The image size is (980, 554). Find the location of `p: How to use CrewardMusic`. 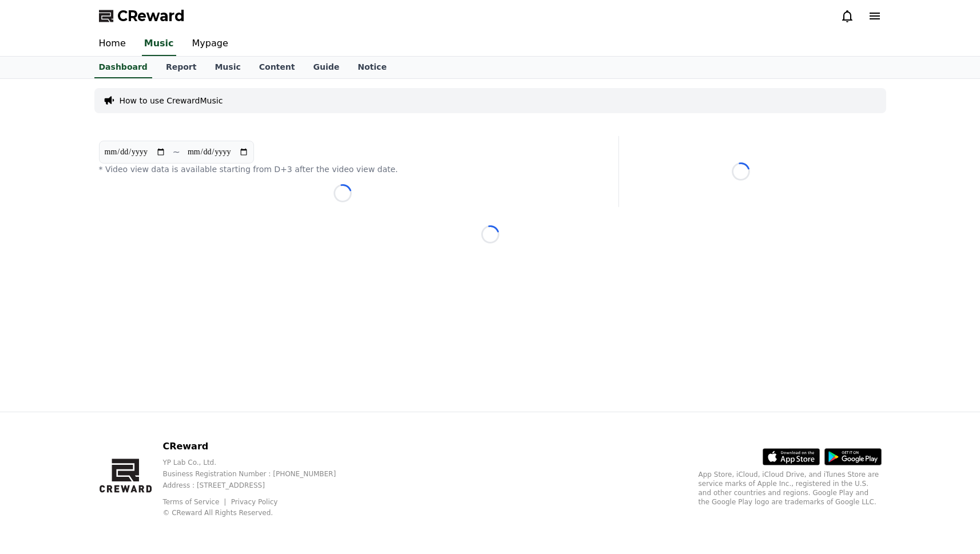

p: How to use CrewardMusic is located at coordinates (171, 101).